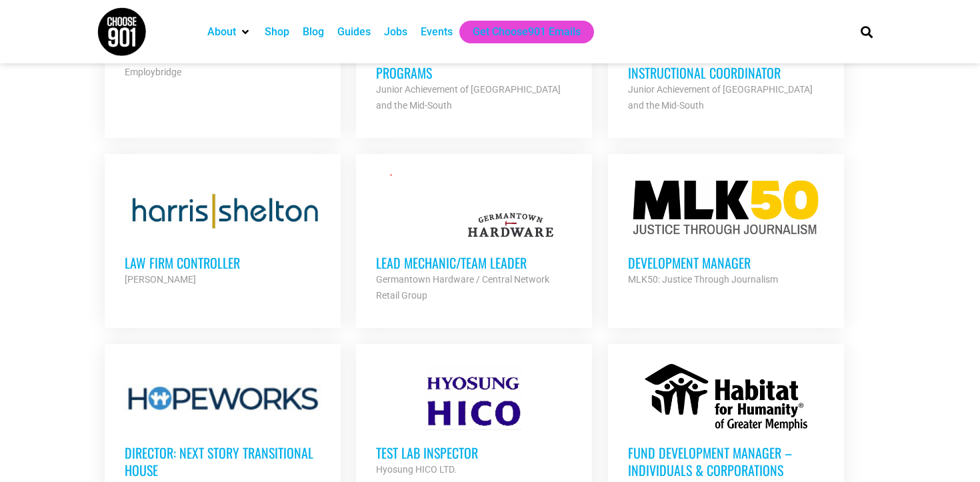 The image size is (980, 482). What do you see at coordinates (416, 470) in the screenshot?
I see `strong: Hyosung HICO LTD.` at bounding box center [416, 470].